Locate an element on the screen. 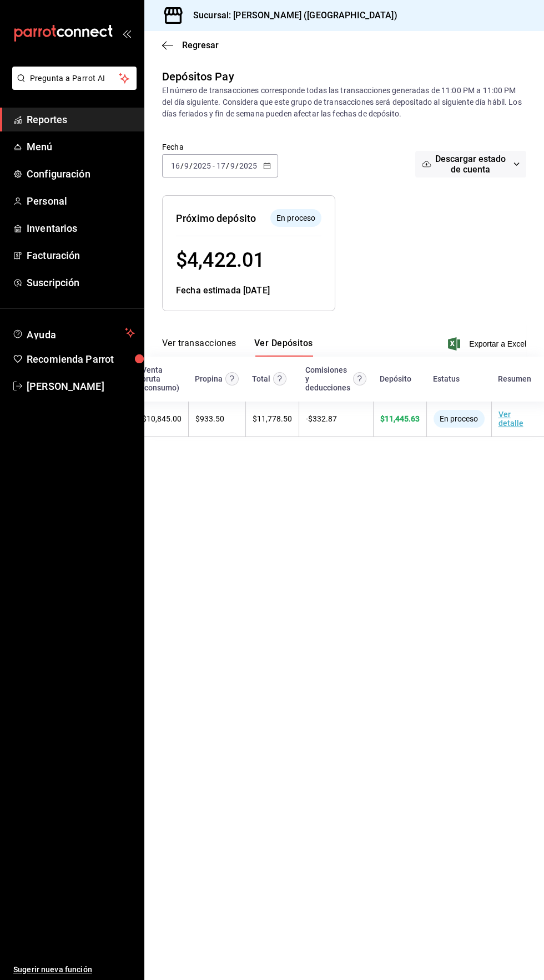 The height and width of the screenshot is (980, 544). a: Ver detalle is located at coordinates (510, 419).